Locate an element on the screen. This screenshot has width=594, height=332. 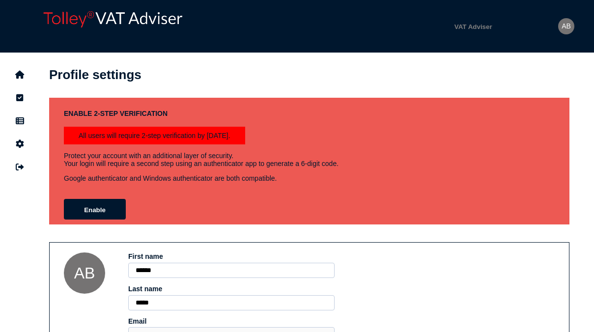
label: First name is located at coordinates (231, 256).